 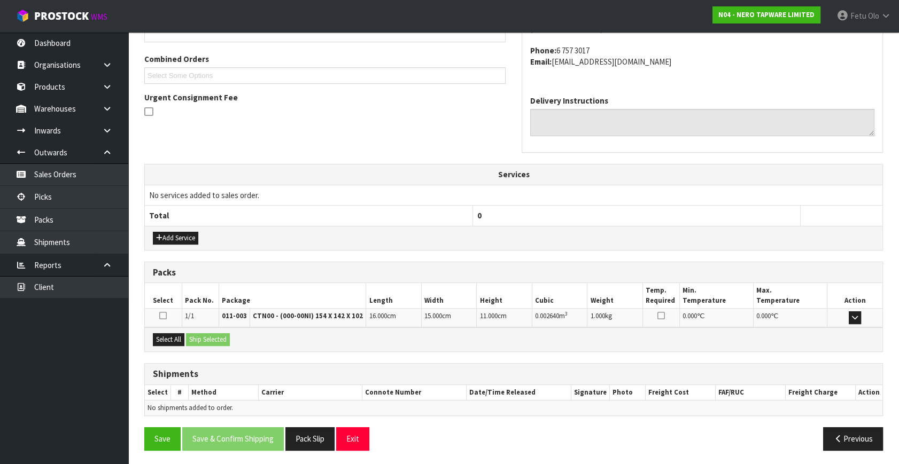 I want to click on span: 16.000, so click(x=377, y=316).